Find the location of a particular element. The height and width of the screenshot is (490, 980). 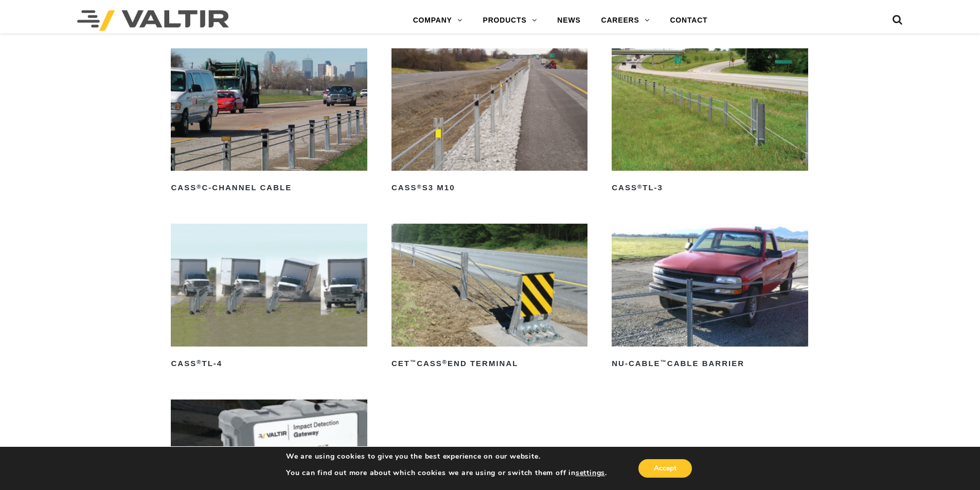

a: NU-CABLE™Cable Barrier is located at coordinates (709, 298).